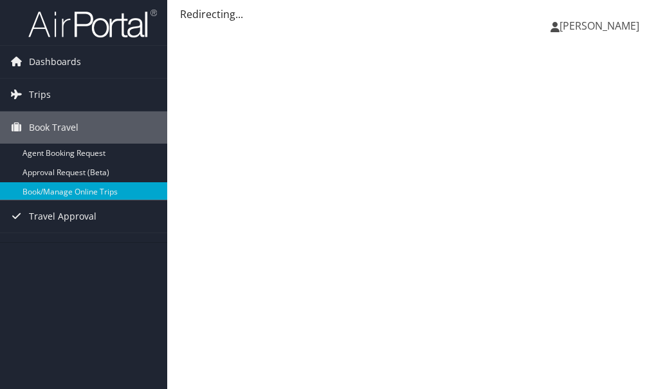  What do you see at coordinates (55, 62) in the screenshot?
I see `span: Dashboards` at bounding box center [55, 62].